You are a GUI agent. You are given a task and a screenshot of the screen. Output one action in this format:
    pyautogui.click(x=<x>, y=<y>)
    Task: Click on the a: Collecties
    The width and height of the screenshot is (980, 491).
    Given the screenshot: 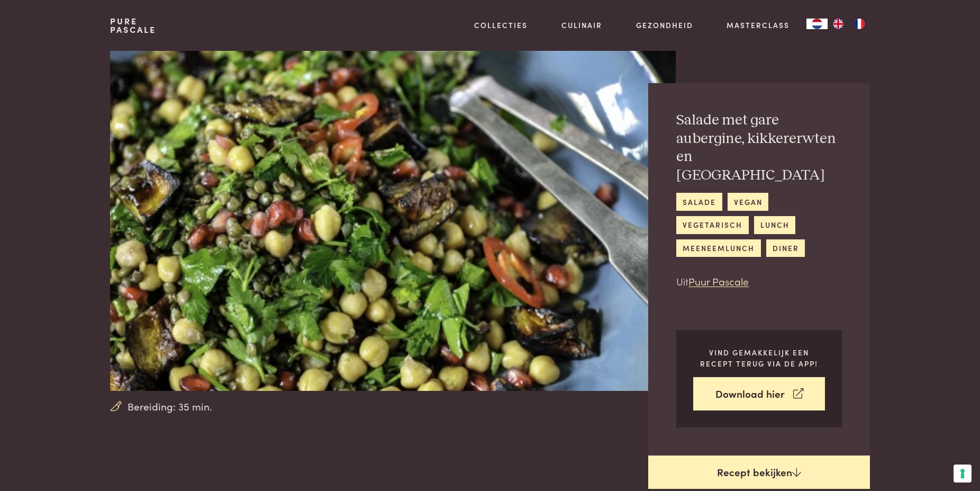 What is the action you would take?
    pyautogui.click(x=501, y=25)
    